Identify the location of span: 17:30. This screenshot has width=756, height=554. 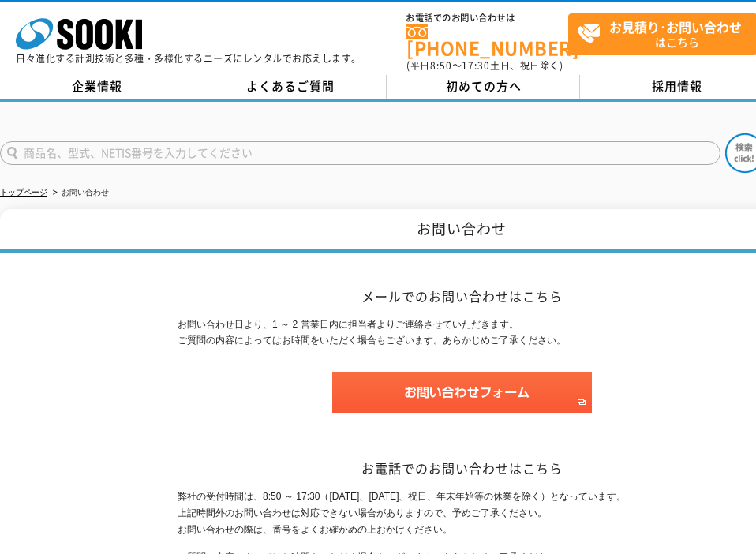
(476, 66).